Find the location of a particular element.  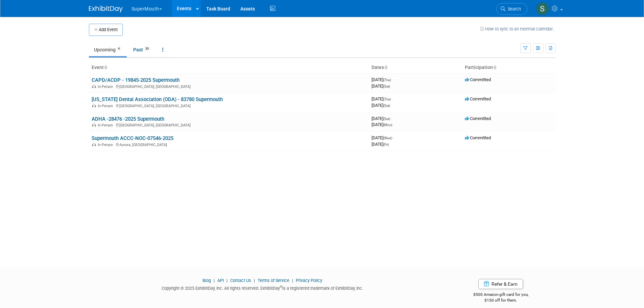

a: API is located at coordinates (220, 280).